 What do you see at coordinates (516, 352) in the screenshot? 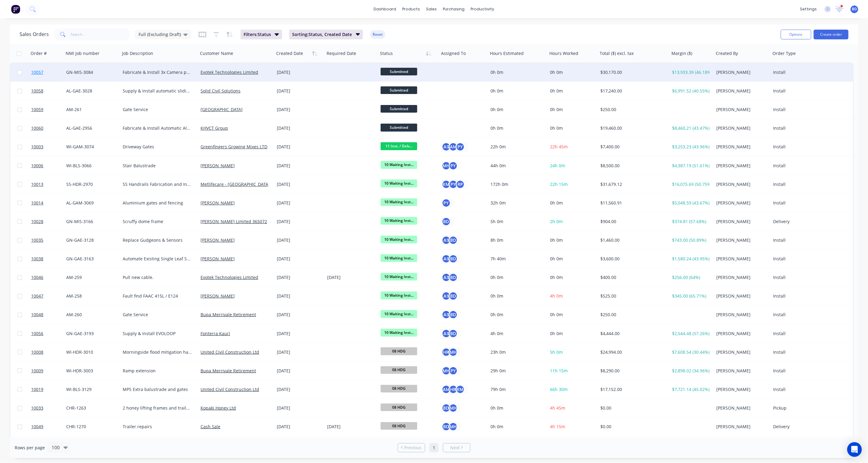
I see `div: 23h 0m` at bounding box center [516, 352].